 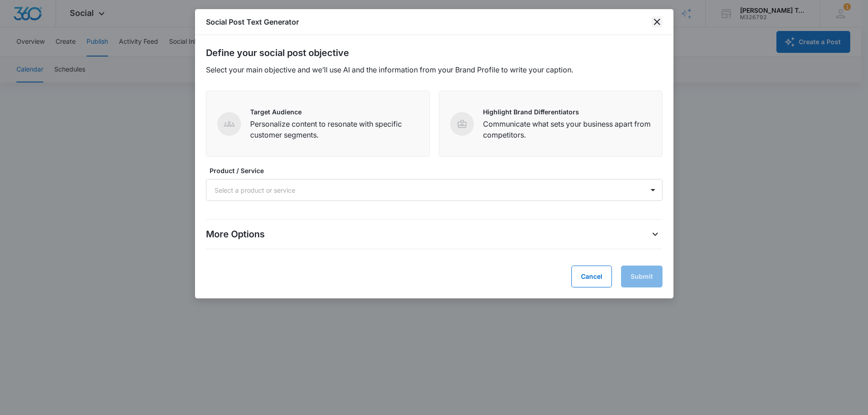 What do you see at coordinates (657, 21) in the screenshot?
I see `button: close` at bounding box center [657, 21].